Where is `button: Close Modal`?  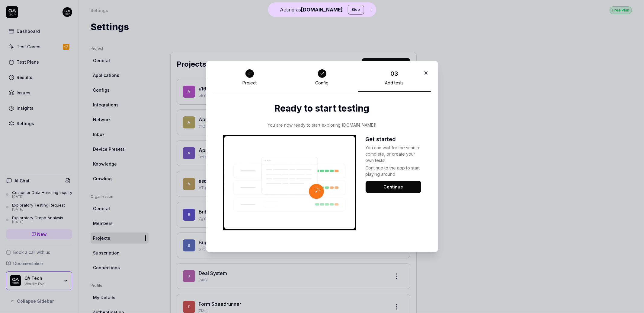 button: Close Modal is located at coordinates (426, 73).